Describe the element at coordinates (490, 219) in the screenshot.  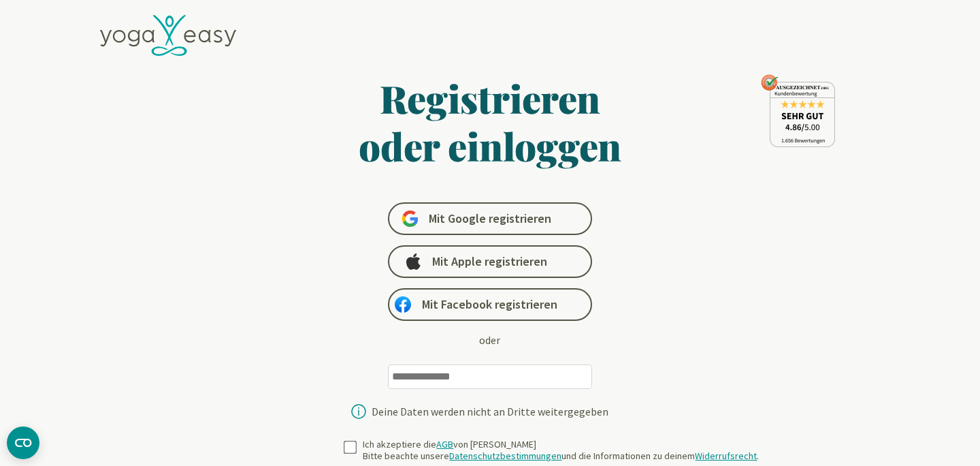
I see `span: Mit Google registrieren` at that location.